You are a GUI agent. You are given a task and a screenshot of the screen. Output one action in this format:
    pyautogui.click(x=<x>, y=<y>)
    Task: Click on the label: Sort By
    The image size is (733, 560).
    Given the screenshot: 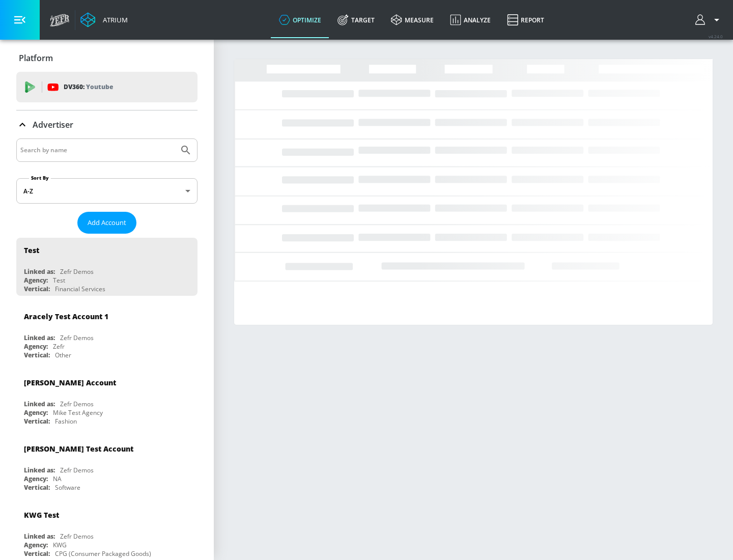 What is the action you would take?
    pyautogui.click(x=40, y=178)
    